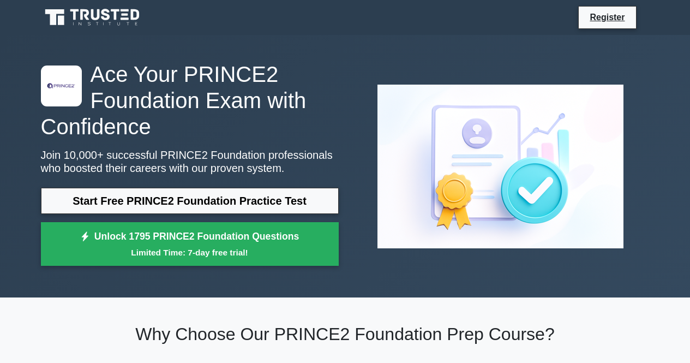 This screenshot has width=690, height=363. Describe the element at coordinates (345, 334) in the screenshot. I see `h2: Why Choose Our PRINCE2 Foundation Prep Course?` at that location.